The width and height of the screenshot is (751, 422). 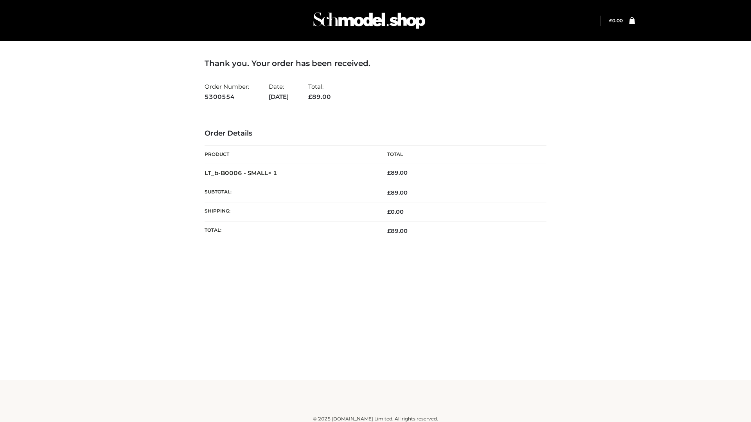 What do you see at coordinates (375, 134) in the screenshot?
I see `h3: Order Details` at bounding box center [375, 134].